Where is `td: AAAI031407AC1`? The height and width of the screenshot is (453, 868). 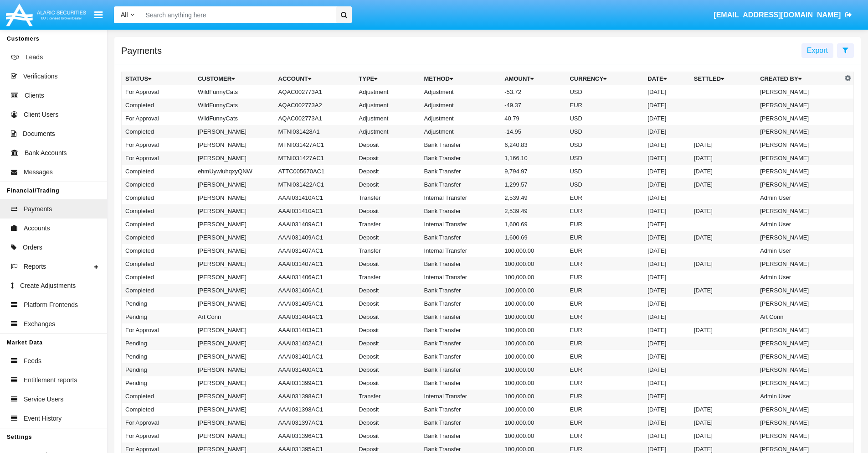 td: AAAI031407AC1 is located at coordinates (315, 264).